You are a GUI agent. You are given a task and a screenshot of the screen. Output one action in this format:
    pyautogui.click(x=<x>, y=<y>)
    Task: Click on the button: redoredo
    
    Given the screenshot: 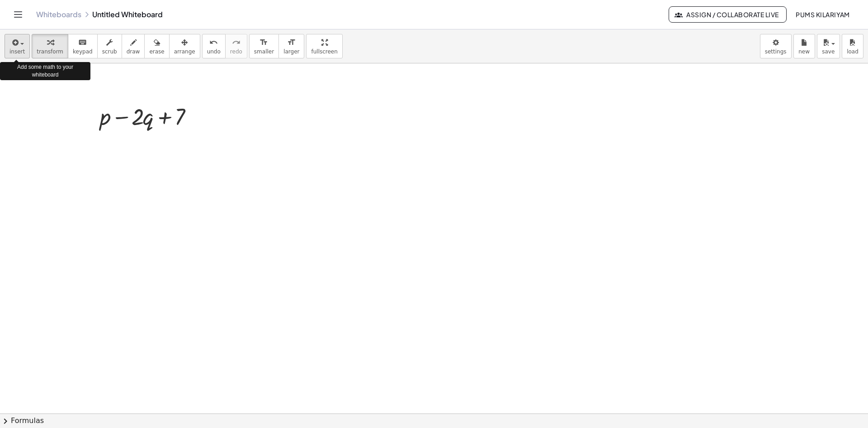 What is the action you would take?
    pyautogui.click(x=236, y=46)
    